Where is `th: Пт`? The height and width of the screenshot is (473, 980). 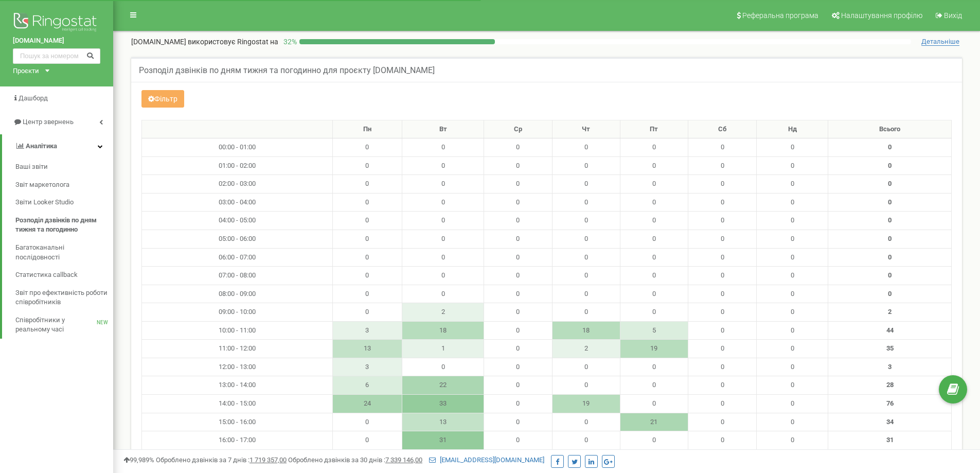
th: Пт is located at coordinates (654, 129).